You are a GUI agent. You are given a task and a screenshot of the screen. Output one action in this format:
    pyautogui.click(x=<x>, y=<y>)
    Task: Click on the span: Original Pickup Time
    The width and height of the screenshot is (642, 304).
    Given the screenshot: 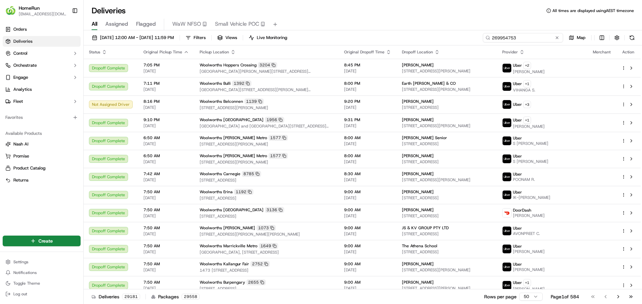 What is the action you would take?
    pyautogui.click(x=163, y=52)
    